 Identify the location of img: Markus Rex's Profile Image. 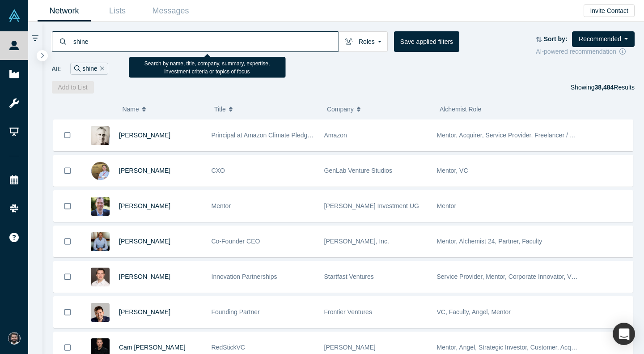
(100, 206).